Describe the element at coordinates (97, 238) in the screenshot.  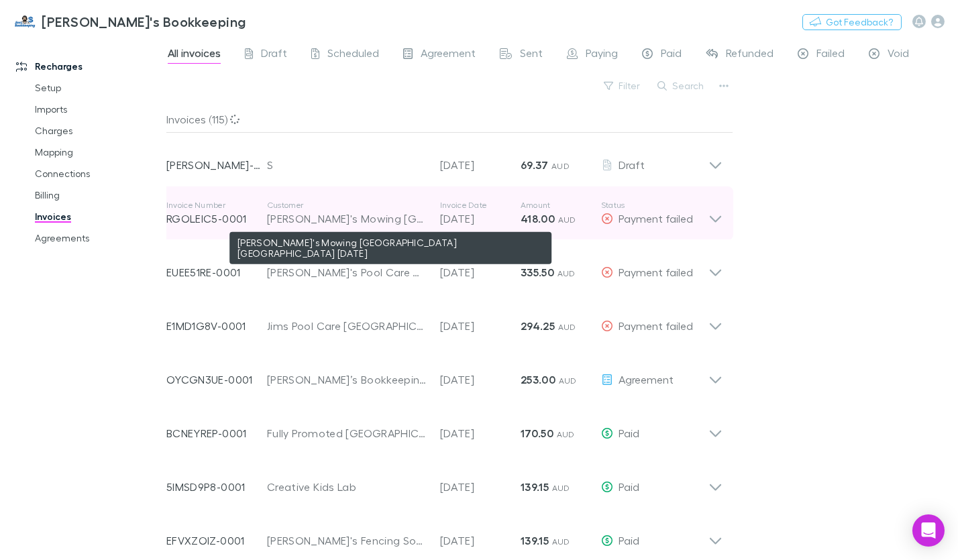
I see `a: Agreements` at that location.